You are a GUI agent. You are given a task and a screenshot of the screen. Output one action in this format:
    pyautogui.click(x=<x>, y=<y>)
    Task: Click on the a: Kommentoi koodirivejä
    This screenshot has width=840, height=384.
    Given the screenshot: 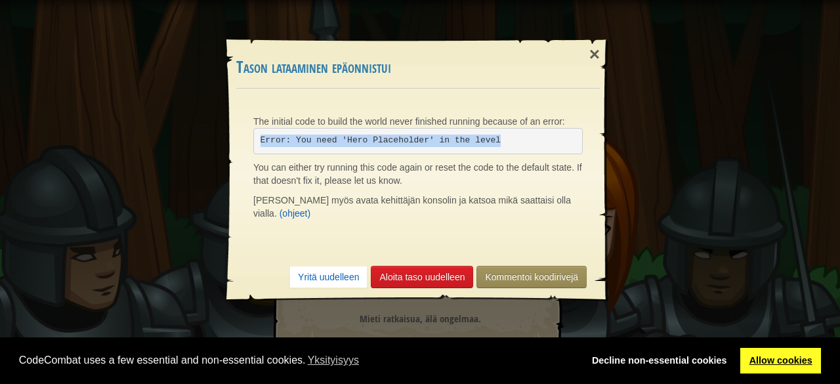 What is the action you would take?
    pyautogui.click(x=531, y=277)
    